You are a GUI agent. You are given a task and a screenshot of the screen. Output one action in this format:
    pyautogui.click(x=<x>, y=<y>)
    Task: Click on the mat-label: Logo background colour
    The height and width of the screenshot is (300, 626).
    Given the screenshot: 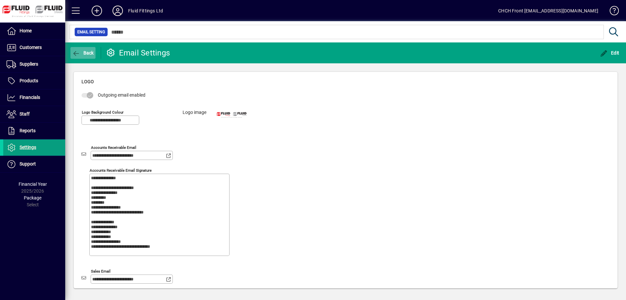 What is the action you would take?
    pyautogui.click(x=103, y=112)
    